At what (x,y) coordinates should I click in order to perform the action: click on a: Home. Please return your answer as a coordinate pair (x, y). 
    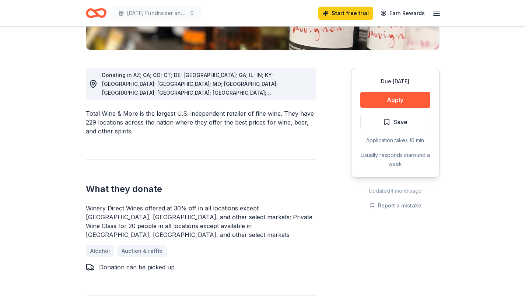
    Looking at the image, I should click on (96, 13).